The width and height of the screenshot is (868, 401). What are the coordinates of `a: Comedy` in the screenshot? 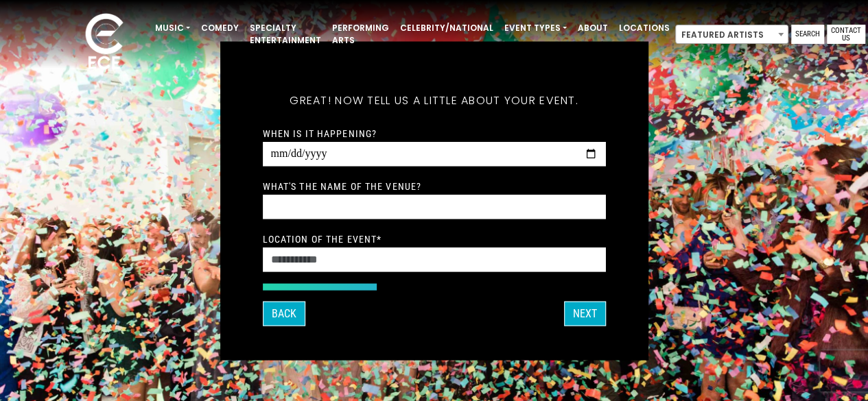 It's located at (220, 28).